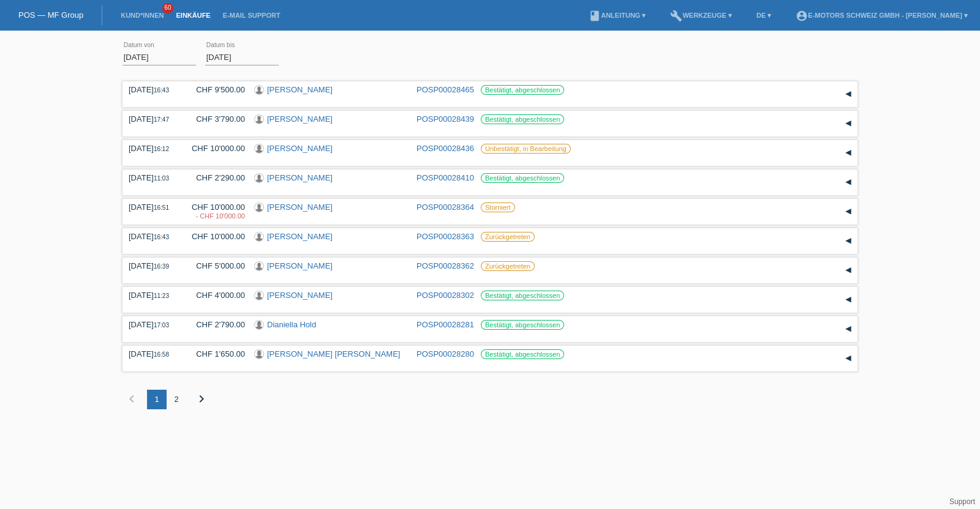  Describe the element at coordinates (176, 400) in the screenshot. I see `div: 2` at that location.